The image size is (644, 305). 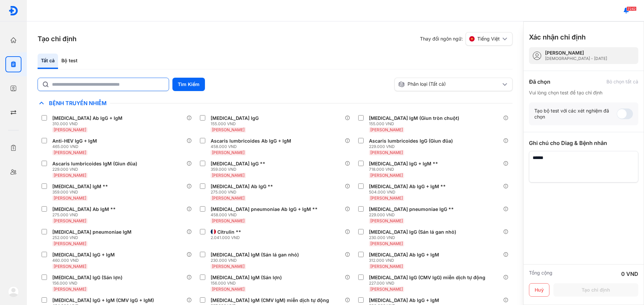 What do you see at coordinates (405, 260) in the screenshot?
I see `div: 312.000 VND` at bounding box center [405, 260].